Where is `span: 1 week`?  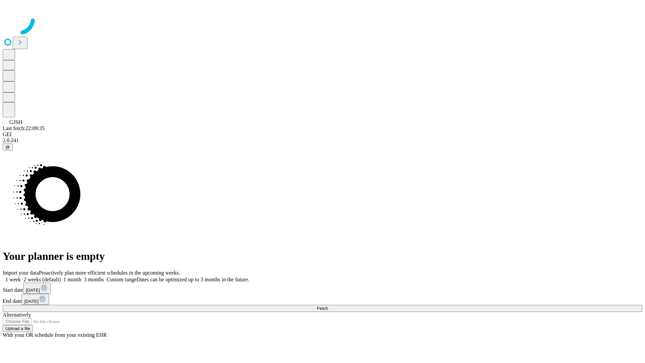 span: 1 week is located at coordinates (13, 279).